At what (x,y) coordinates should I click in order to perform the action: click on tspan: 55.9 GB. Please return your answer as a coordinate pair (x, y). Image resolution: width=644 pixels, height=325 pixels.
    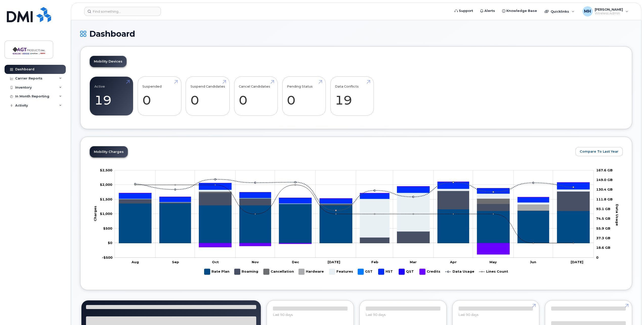
    Looking at the image, I should click on (603, 228).